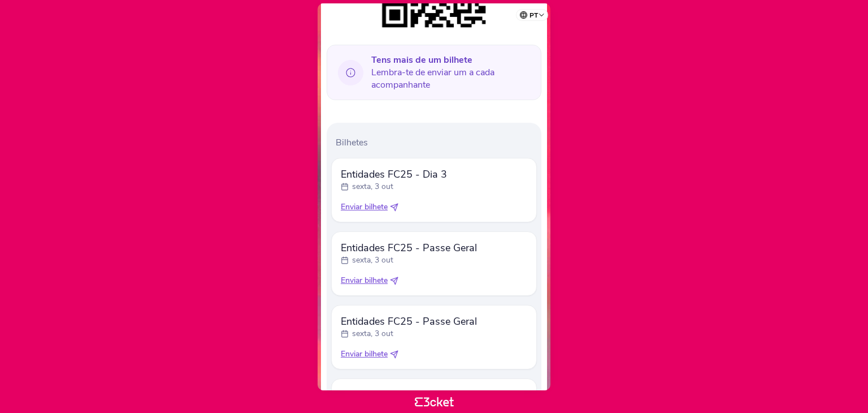 This screenshot has width=868, height=413. I want to click on span: Lembra-te de enviar um a cada acompanhante, so click(451, 73).